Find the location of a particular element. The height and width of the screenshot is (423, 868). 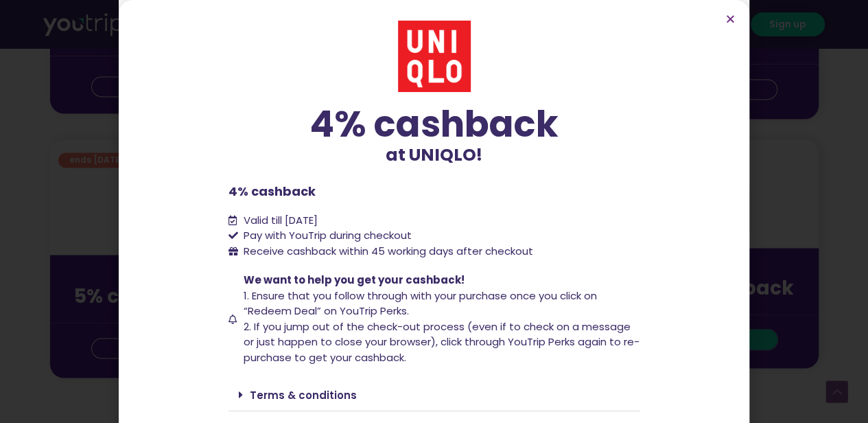

div: 4% cashback is located at coordinates (434, 124).